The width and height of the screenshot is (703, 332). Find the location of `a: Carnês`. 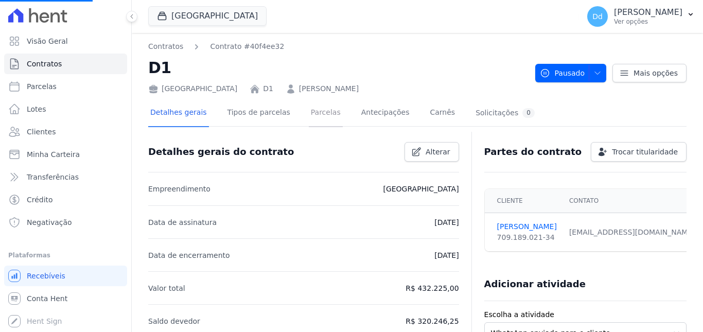

a: Carnês is located at coordinates (442, 113).